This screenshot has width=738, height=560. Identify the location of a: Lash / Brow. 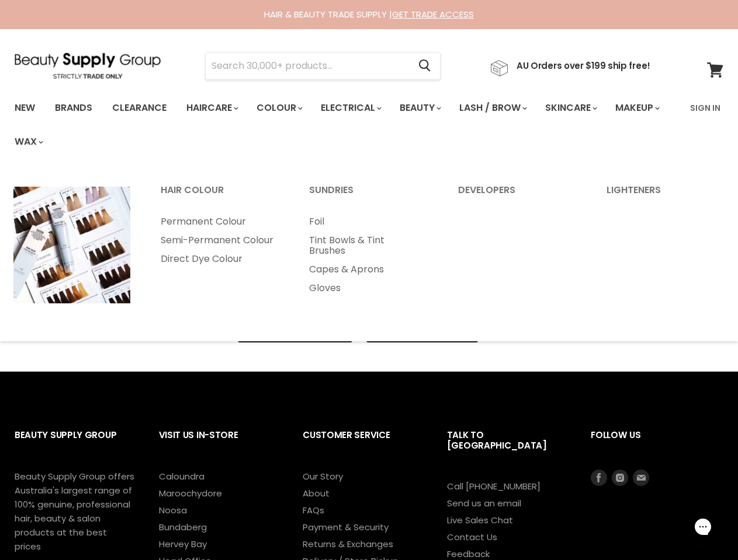
(492, 108).